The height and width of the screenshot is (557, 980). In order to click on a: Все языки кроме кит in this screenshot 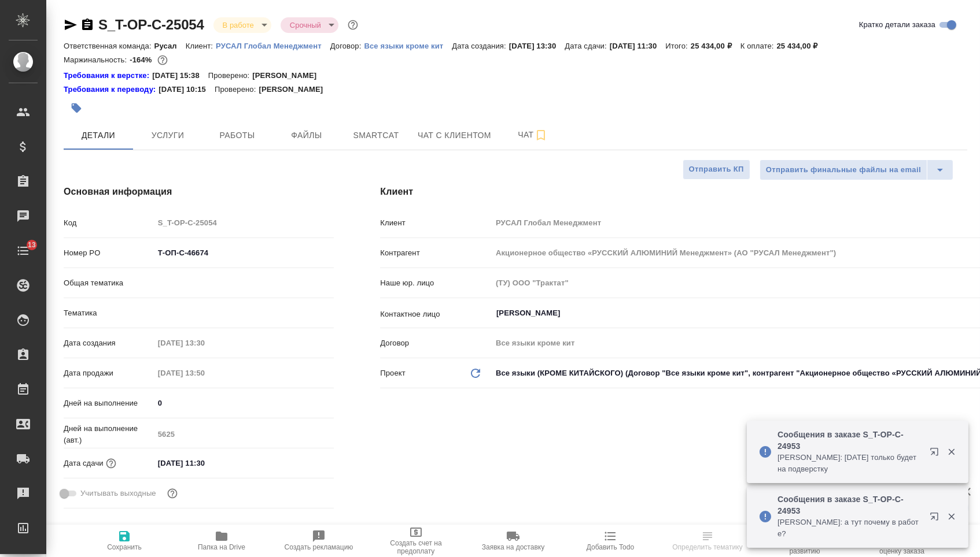, I will do `click(408, 45)`.